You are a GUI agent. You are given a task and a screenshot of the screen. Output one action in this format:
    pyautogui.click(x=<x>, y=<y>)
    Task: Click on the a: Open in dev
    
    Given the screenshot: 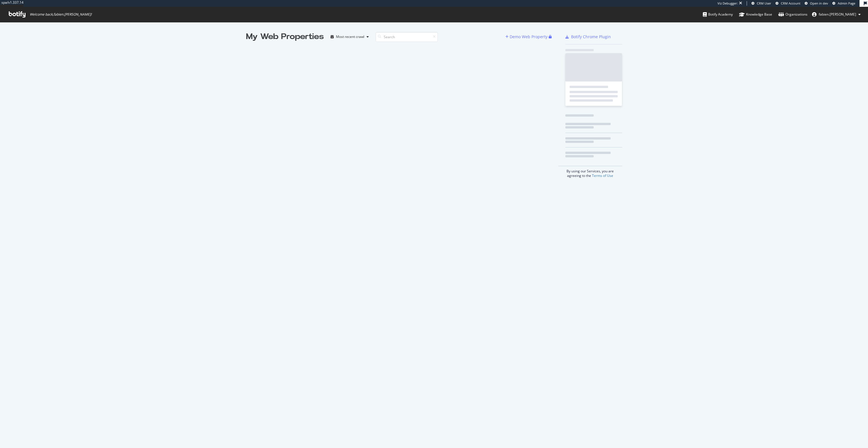 What is the action you would take?
    pyautogui.click(x=817, y=4)
    